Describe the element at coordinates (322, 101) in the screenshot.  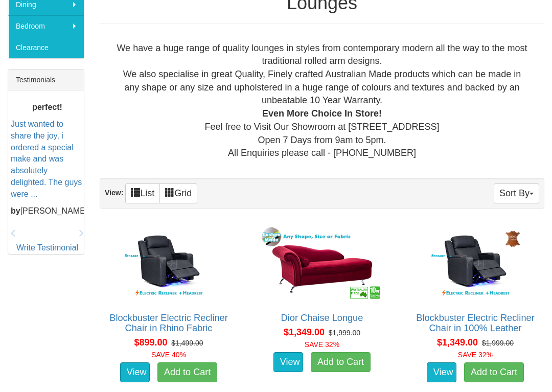
I see `div: We have a huge range of quality lounges in styles from contemporary modern all the way to the mos...` at that location.